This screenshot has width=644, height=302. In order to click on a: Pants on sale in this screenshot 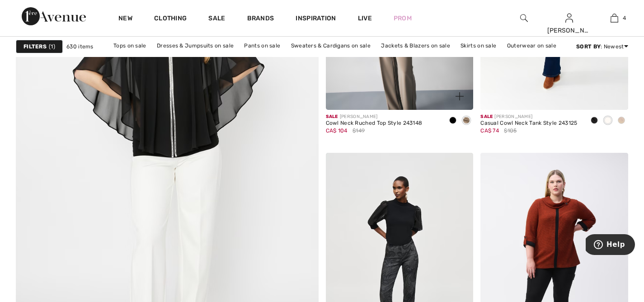, I will do `click(262, 46)`.